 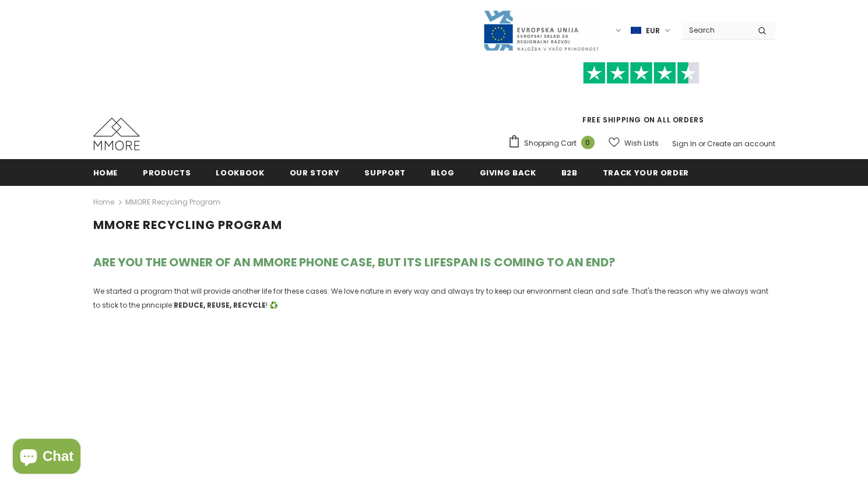 What do you see at coordinates (167, 172) in the screenshot?
I see `span: Products` at bounding box center [167, 172].